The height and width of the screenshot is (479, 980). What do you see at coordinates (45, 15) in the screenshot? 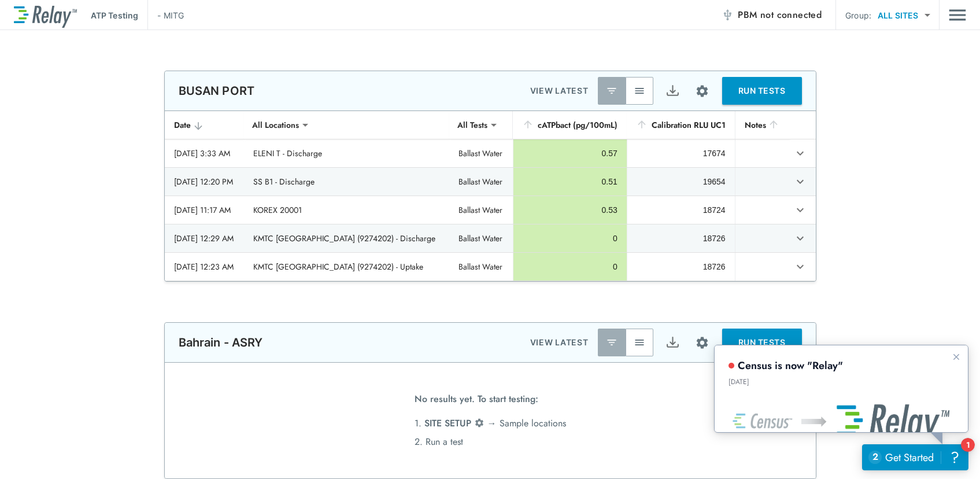
I see `img: LuminUltra Relay` at bounding box center [45, 15].